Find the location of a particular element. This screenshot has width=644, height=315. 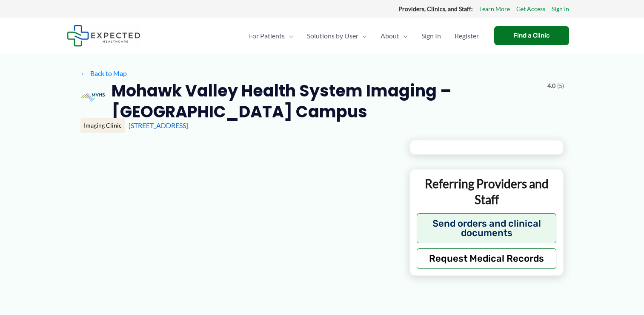

a: Find a Clinic is located at coordinates (532, 35).